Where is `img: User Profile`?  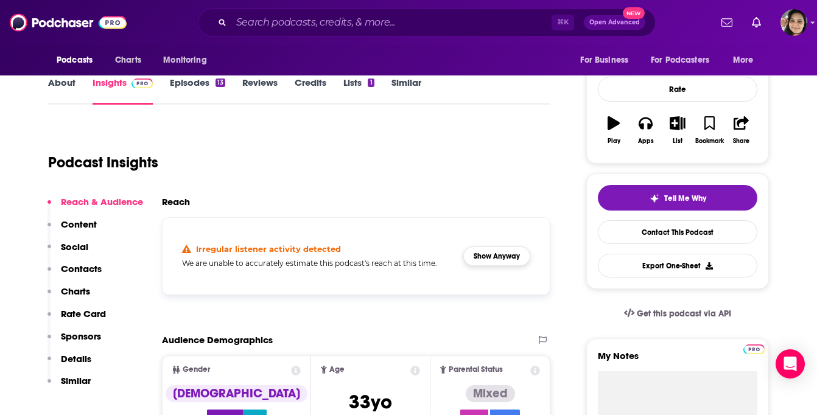 img: User Profile is located at coordinates (794, 23).